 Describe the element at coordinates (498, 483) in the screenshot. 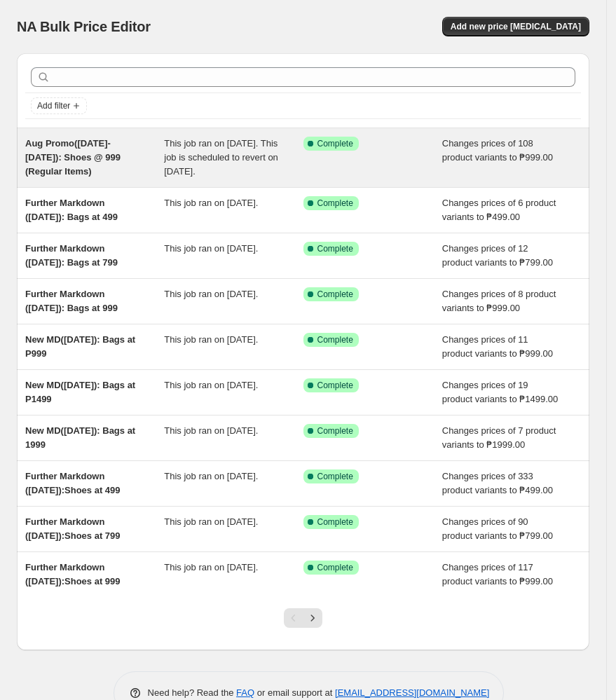

I see `span: Changes prices of 333 product variants to ₱499.00` at that location.